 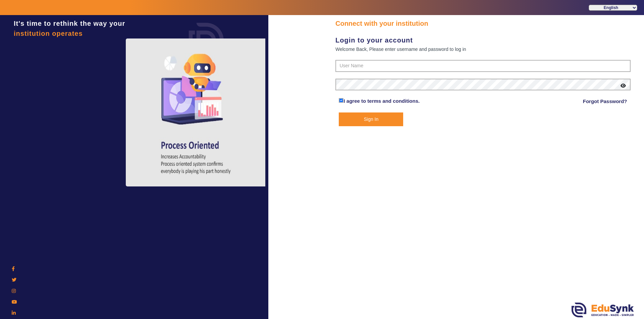 I want to click on div: Login to your account, so click(x=483, y=40).